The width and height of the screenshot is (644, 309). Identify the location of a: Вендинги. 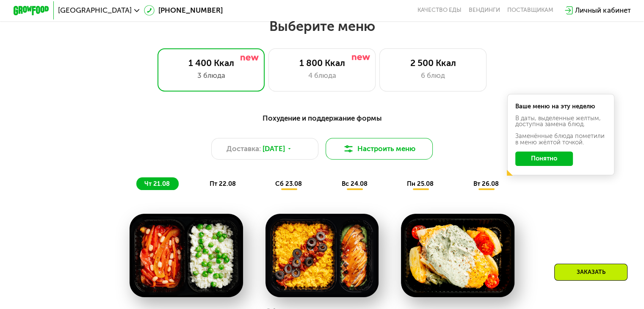
(484, 10).